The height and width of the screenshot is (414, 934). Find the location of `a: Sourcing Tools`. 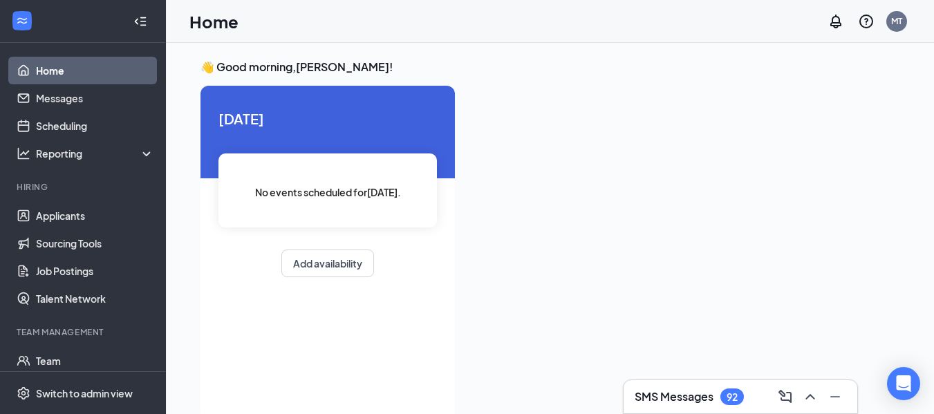

a: Sourcing Tools is located at coordinates (95, 243).